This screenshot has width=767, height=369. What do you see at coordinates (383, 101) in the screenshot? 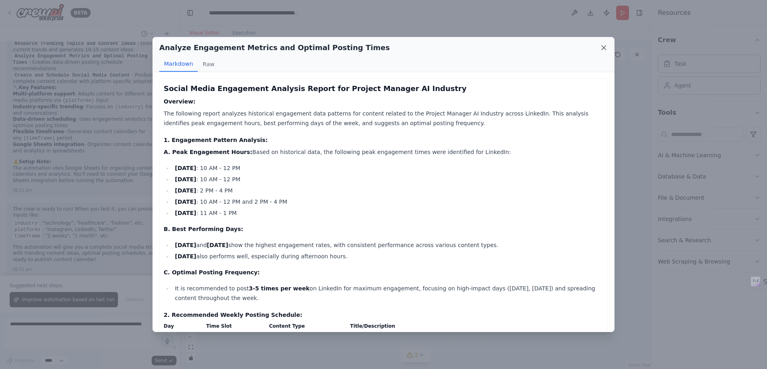
I see `h4: Overview:` at bounding box center [383, 101].